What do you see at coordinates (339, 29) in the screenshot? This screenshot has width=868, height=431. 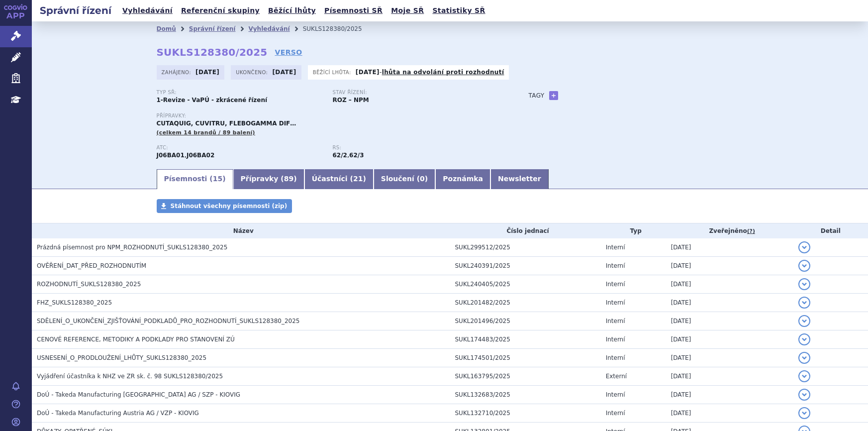 I see `li: SUKLS128380/2025` at bounding box center [339, 29].